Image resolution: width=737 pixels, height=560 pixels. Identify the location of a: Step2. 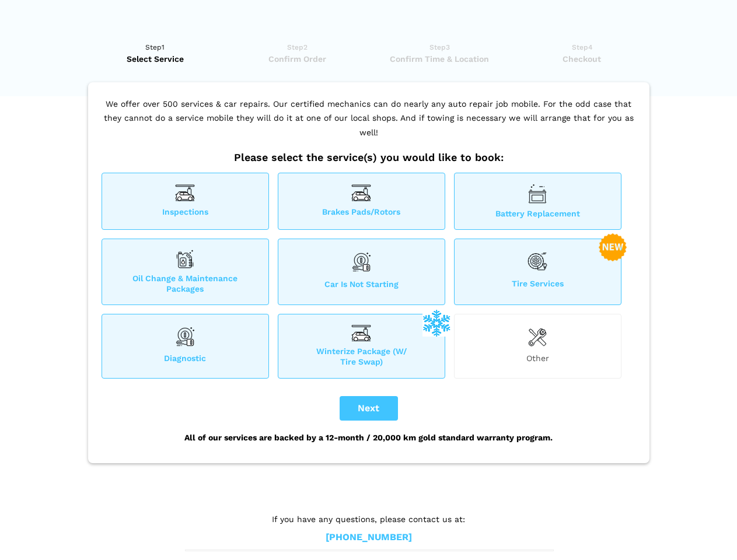
(297, 53).